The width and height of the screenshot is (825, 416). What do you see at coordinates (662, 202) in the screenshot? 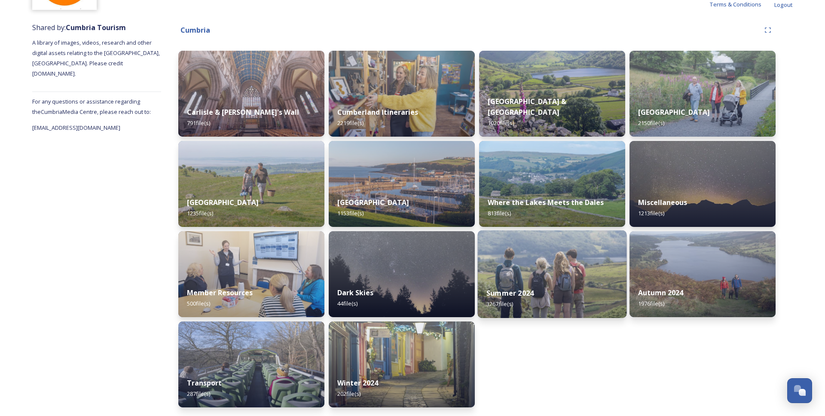
I see `strong: Miscellaneous` at bounding box center [662, 202].